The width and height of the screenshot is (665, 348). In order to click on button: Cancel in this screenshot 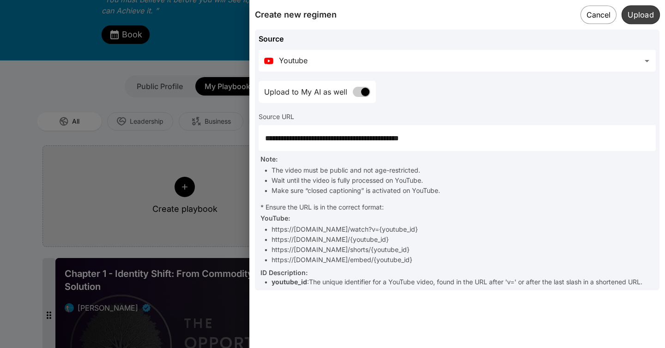, I will do `click(599, 15)`.